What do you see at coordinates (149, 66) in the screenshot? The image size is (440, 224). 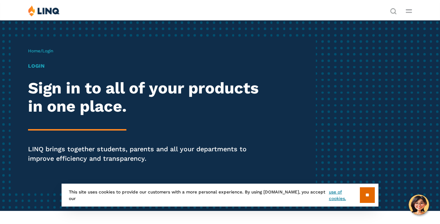 I see `h1: Login` at bounding box center [149, 66].